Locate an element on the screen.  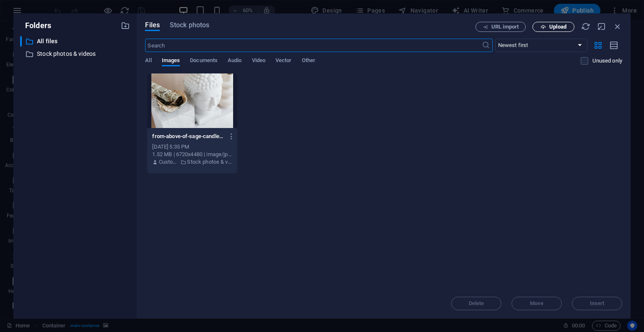
div: By: Customer | Folder: Stock photos & videos is located at coordinates (192, 162).